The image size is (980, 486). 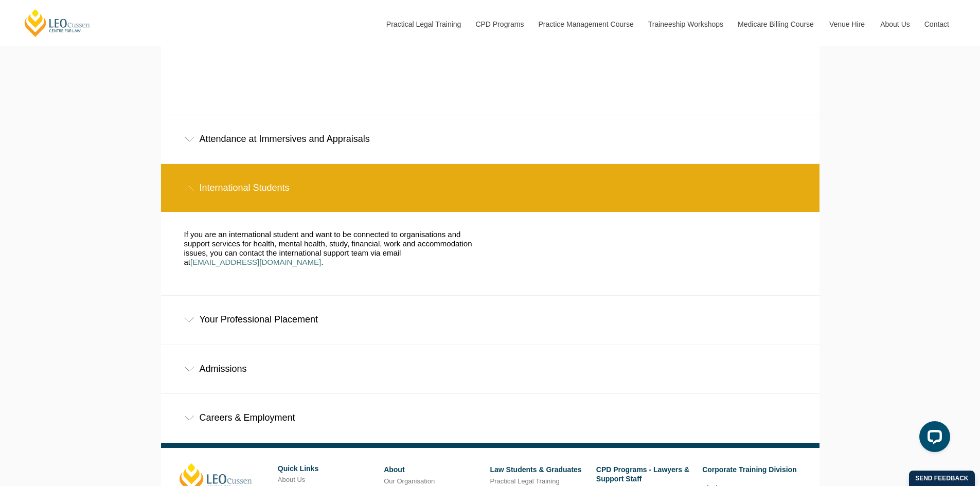 I want to click on div: Admissions, so click(x=490, y=369).